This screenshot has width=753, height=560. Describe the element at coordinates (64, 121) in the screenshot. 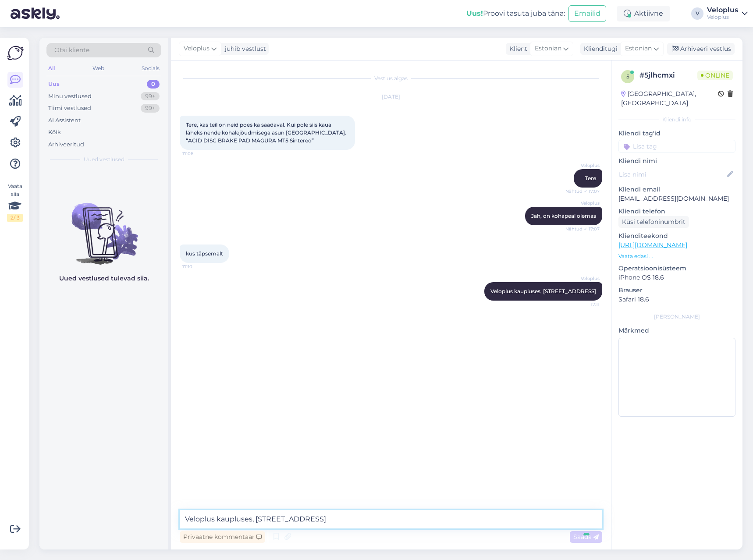

I see `div: AI Assistent` at that location.